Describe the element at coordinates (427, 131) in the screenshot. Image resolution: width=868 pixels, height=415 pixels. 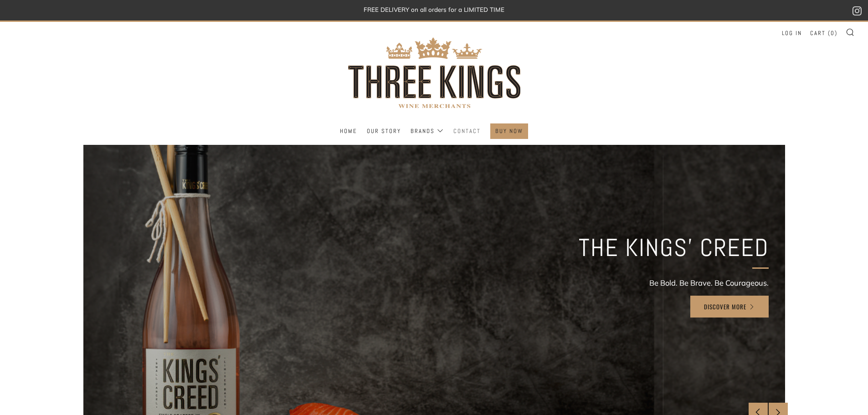
I see `a: Brands` at that location.